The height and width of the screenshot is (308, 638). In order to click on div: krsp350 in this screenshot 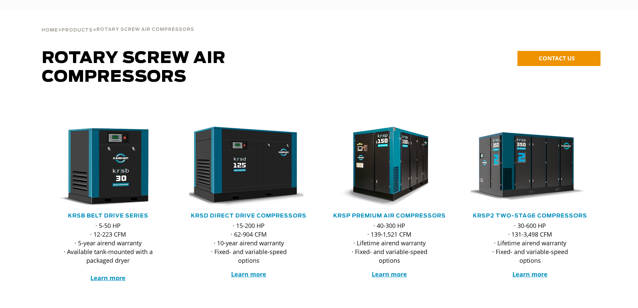, I will do `click(530, 167)`.